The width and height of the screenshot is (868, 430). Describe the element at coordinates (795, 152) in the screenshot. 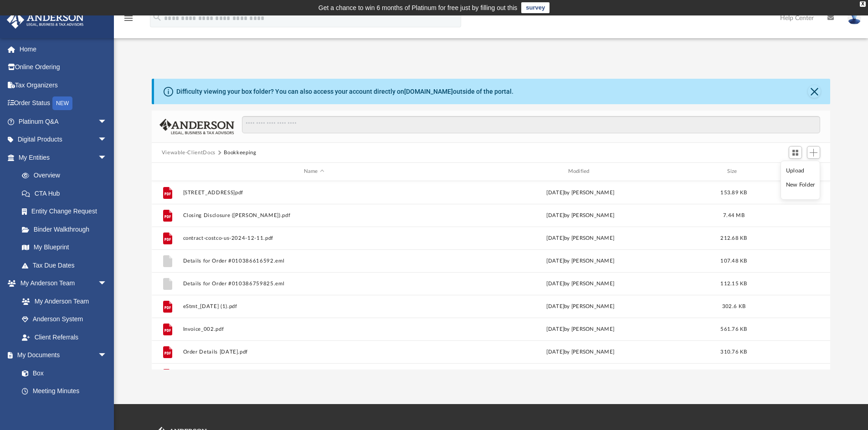

I see `button: Switch to Grid View` at that location.